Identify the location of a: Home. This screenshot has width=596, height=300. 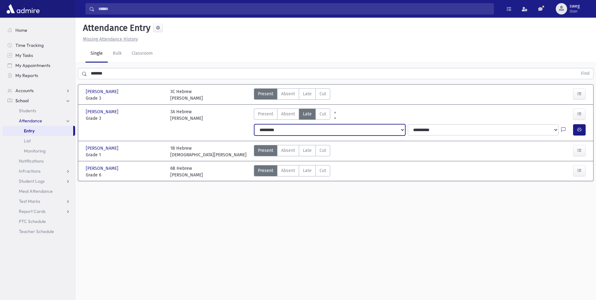
(39, 30).